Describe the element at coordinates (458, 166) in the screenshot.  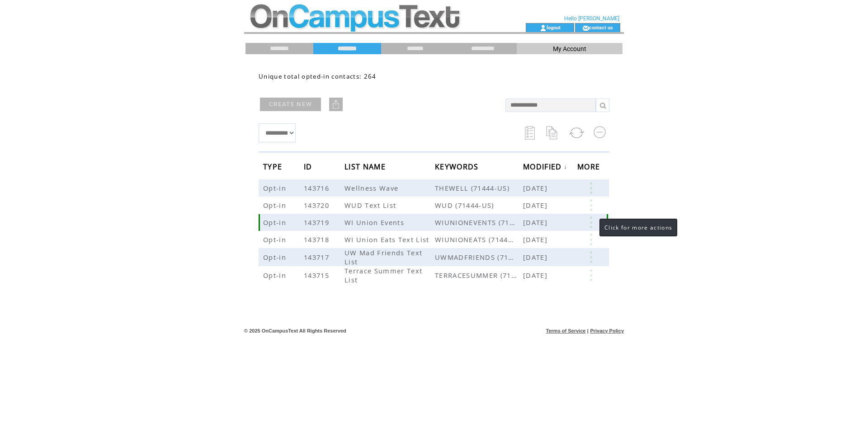
I see `a: KEYWORDS` at that location.